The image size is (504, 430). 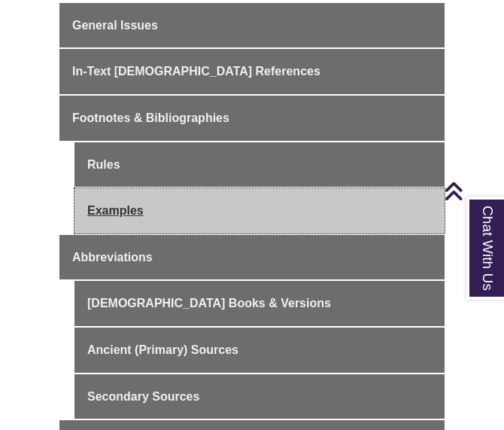 What do you see at coordinates (260, 396) in the screenshot?
I see `a: Secondary Sources` at bounding box center [260, 396].